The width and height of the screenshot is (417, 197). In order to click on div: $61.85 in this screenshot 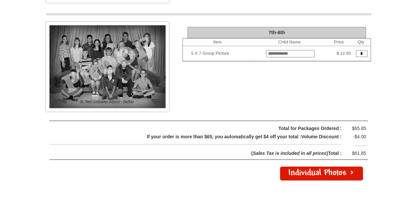, I will do `click(356, 153)`.